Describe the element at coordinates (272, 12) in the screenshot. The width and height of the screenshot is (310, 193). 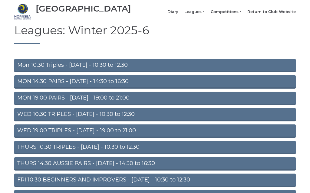
I see `a: Return to Club Website` at that location.